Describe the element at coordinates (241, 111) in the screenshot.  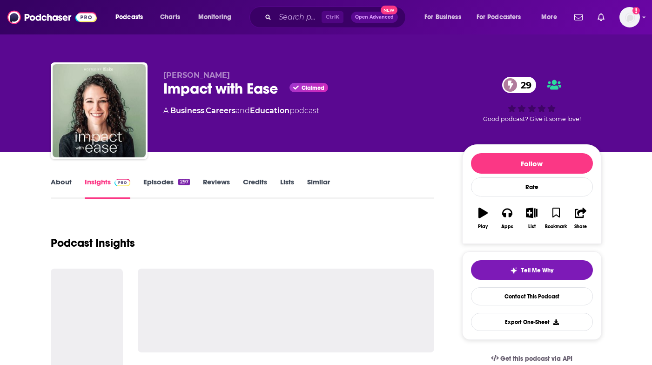
I see `div: A podcast` at that location.